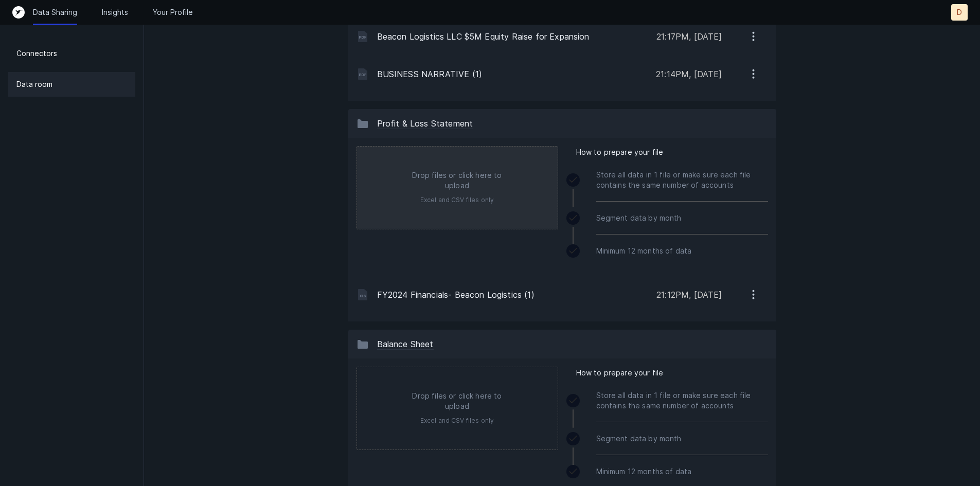 Image resolution: width=980 pixels, height=486 pixels. I want to click on img: 296775163815d3260c449a3c76d78306.svg, so click(363, 295).